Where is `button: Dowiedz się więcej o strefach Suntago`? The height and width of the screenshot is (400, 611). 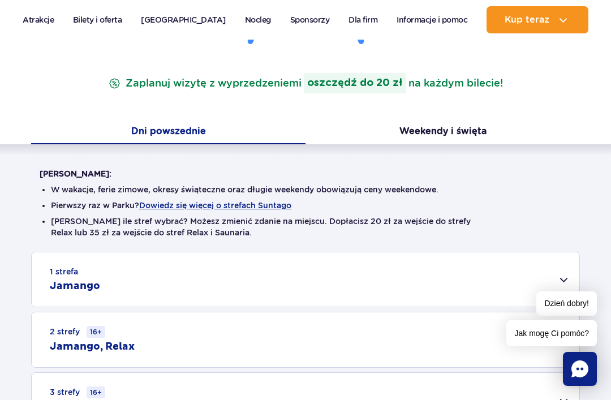
button: Dowiedz się więcej o strefach Suntago is located at coordinates (215, 205).